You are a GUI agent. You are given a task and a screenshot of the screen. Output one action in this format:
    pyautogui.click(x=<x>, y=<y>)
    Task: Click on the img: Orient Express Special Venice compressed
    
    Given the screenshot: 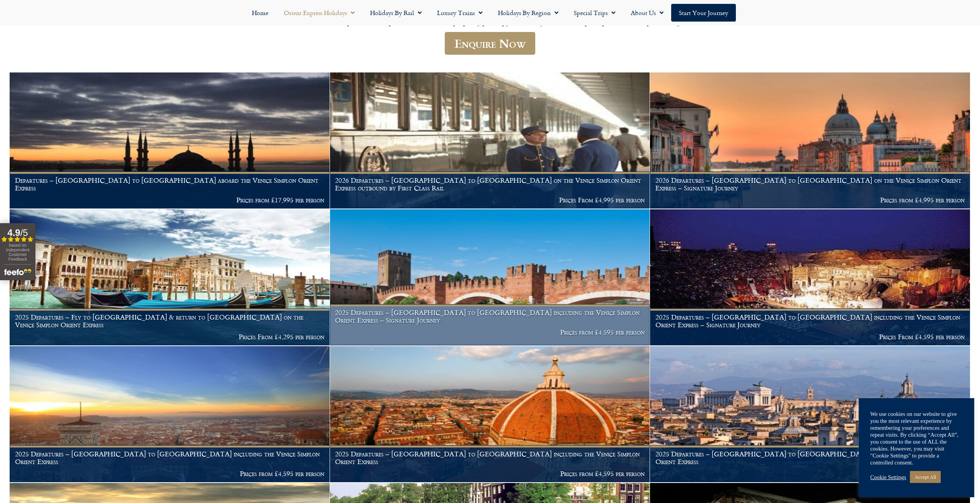 What is the action you would take?
    pyautogui.click(x=810, y=141)
    